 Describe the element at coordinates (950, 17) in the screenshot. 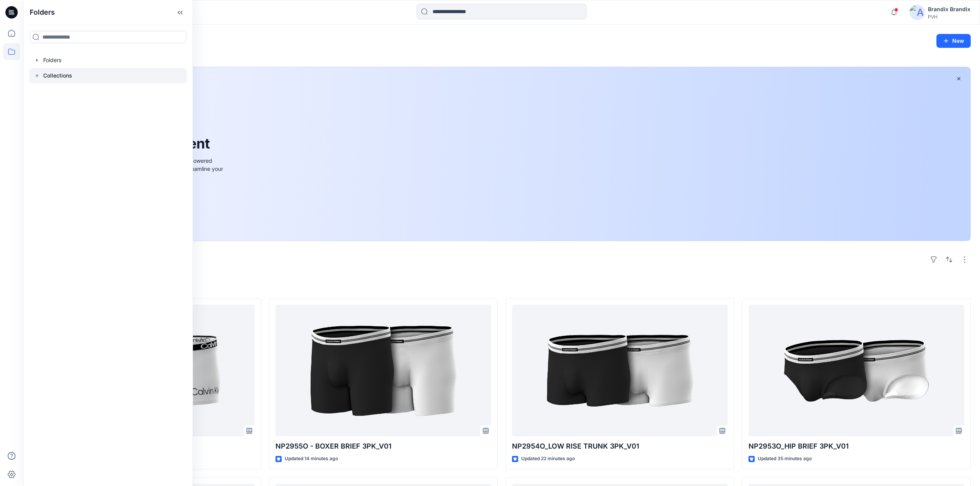

I see `div: PVH` at that location.